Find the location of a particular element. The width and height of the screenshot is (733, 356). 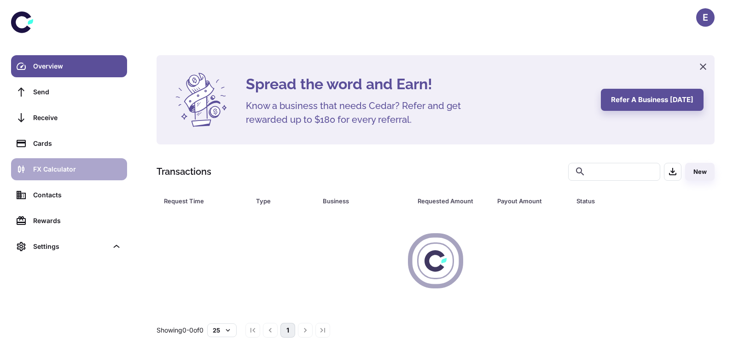

button: E is located at coordinates (706, 18).